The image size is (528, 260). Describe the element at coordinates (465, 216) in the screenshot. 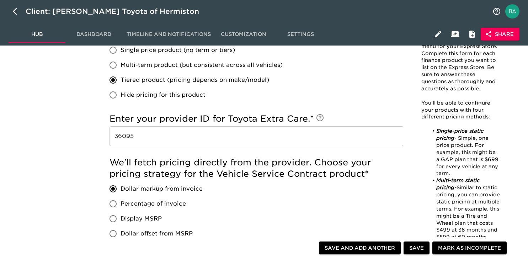

I see `li: Similar to static pricing, you can provide static pricing at multiple terms. For example, this mi...` at that location.